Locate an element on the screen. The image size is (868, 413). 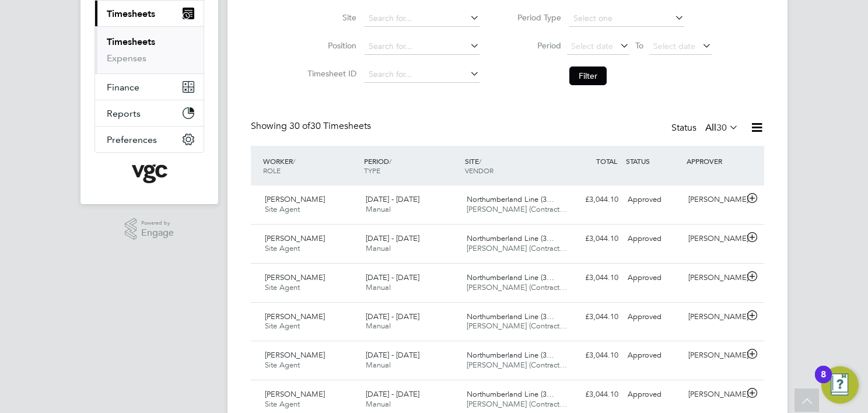
img: vgcgroup-logo-retina.png is located at coordinates (150, 174).